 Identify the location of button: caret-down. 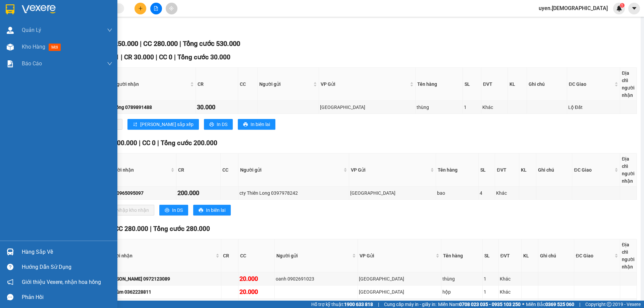
(633, 9).